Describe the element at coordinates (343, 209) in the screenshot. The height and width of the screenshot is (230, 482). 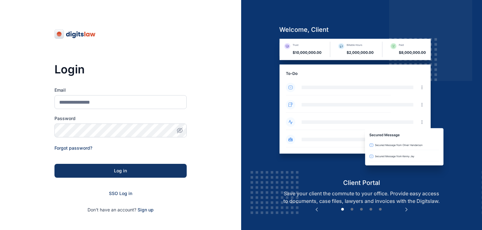
I see `button: 1` at that location.